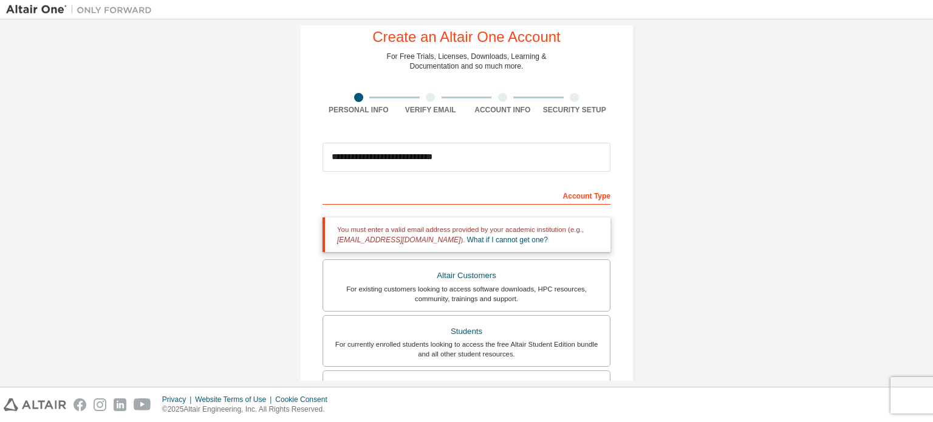  Describe the element at coordinates (467, 234) in the screenshot. I see `div: You must enter a valid email address provided by your academic institution (e.g., ).` at that location.